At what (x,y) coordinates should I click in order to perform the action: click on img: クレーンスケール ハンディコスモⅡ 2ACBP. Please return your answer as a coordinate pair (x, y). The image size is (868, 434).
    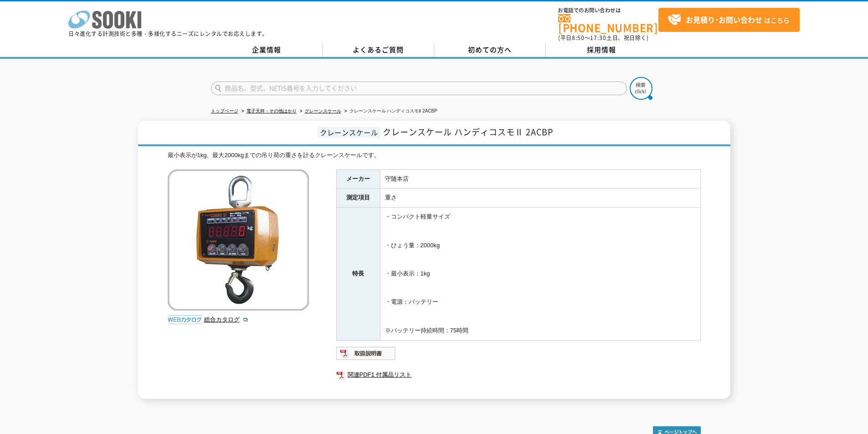
    Looking at the image, I should click on (238, 240).